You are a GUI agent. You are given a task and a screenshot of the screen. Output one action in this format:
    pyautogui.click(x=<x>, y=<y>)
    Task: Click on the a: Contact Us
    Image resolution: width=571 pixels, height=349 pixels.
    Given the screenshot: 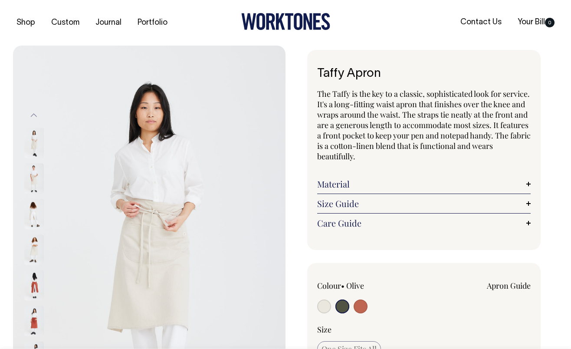 What is the action you would take?
    pyautogui.click(x=481, y=22)
    